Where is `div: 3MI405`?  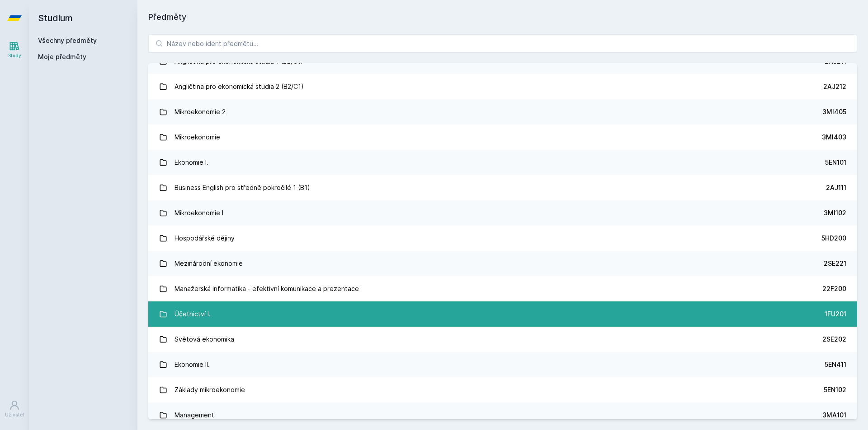
div: 3MI405 is located at coordinates (834, 112).